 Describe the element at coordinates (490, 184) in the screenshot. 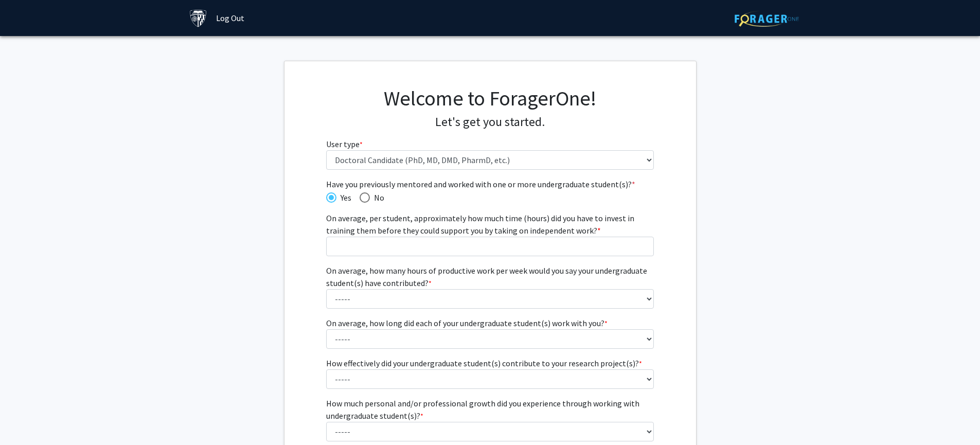

I see `span: Have you previously mentored and worked with one or more undergraduate student(s)?` at that location.